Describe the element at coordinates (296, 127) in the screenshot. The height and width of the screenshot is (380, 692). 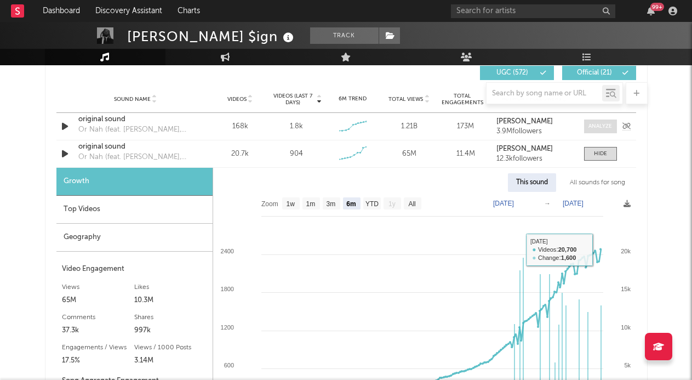
I see `div: 1.8k` at that location.